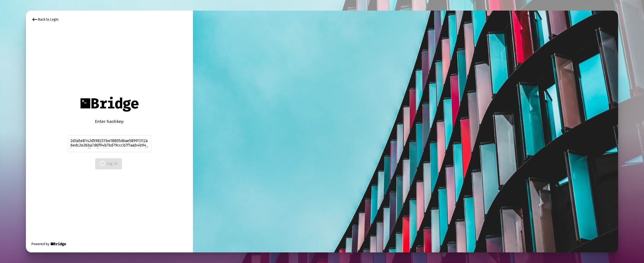  I want to click on button: Log In, so click(109, 164).